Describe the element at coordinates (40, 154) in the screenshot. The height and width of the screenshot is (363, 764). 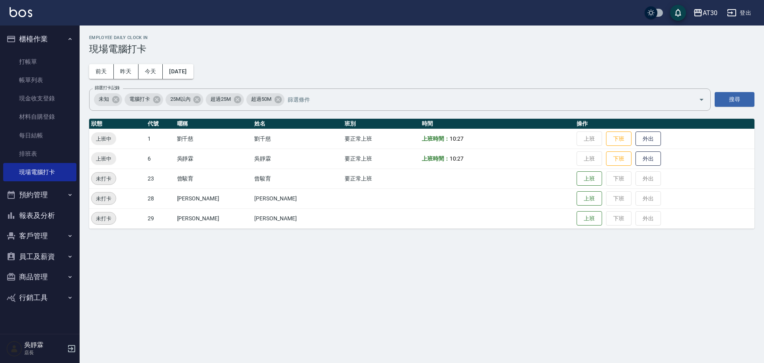
I see `a: 排班表` at that location.